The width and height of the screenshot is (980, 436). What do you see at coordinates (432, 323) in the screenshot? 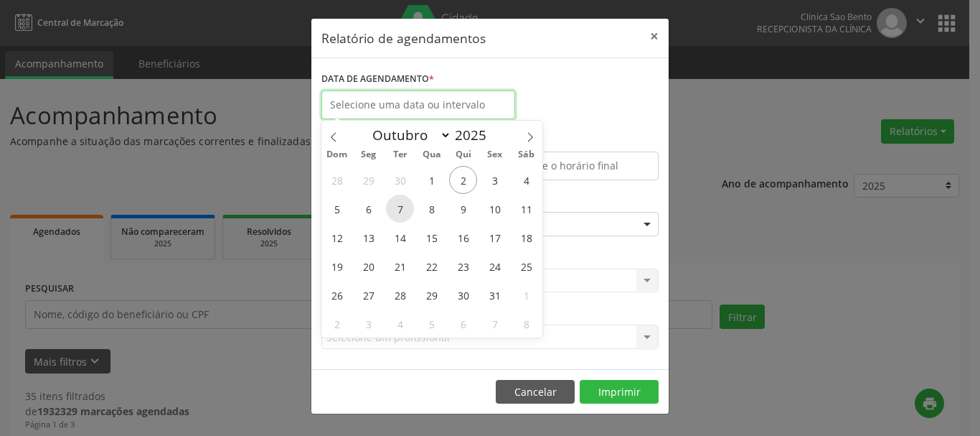
I see `span: Novembro 5, 2025` at bounding box center [432, 323].